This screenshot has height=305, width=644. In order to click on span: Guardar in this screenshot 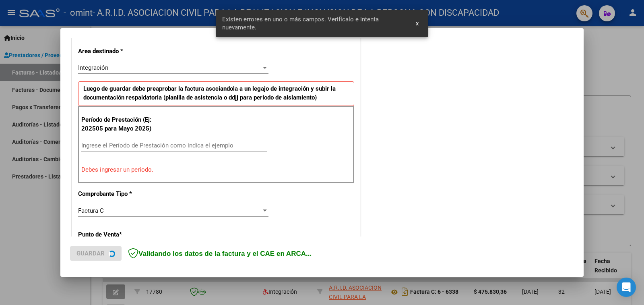, I will do `click(90, 253)`.